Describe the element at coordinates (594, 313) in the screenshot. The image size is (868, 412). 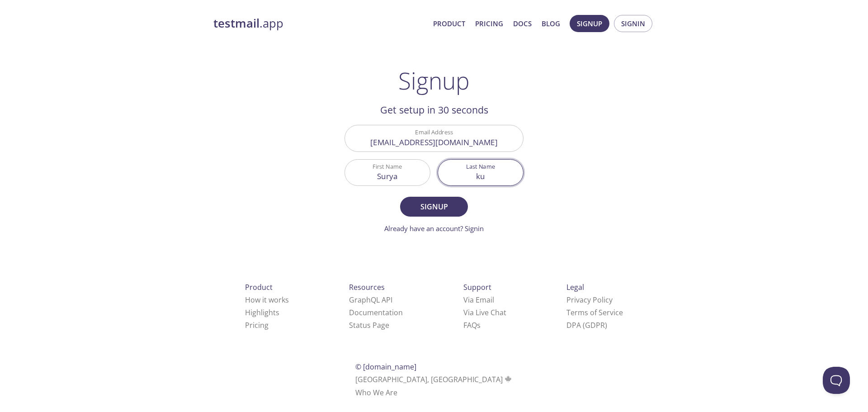
I see `a: Terms of Service` at that location.